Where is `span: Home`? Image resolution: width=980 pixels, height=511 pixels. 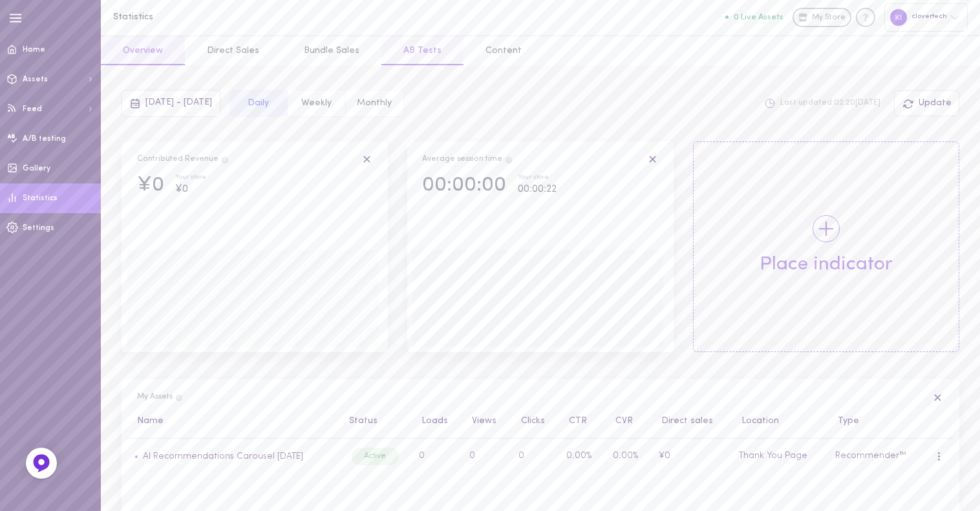
span: Home is located at coordinates (34, 50).